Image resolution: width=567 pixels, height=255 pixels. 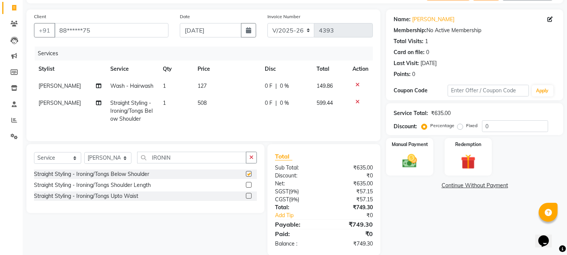 I want to click on div: Coupon Code, so click(x=421, y=90).